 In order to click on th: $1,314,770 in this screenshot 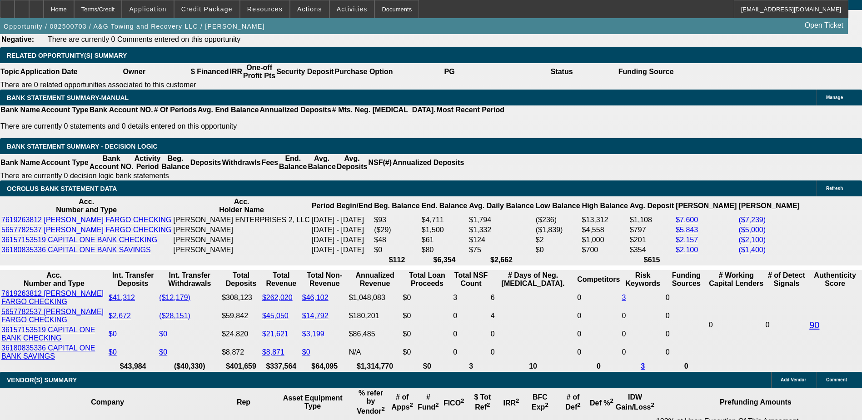, I will do `click(375, 366)`.